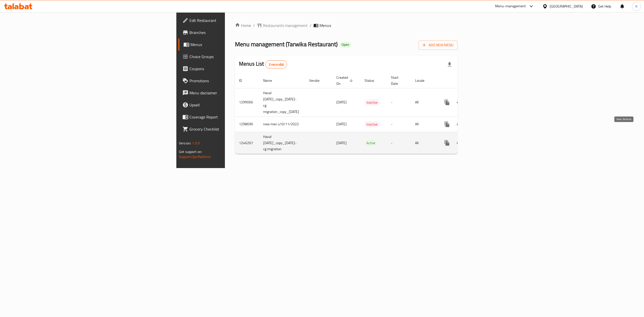 The height and width of the screenshot is (317, 644). What do you see at coordinates (231, 129) in the screenshot?
I see `a: Grocery Checklist` at bounding box center [231, 129].